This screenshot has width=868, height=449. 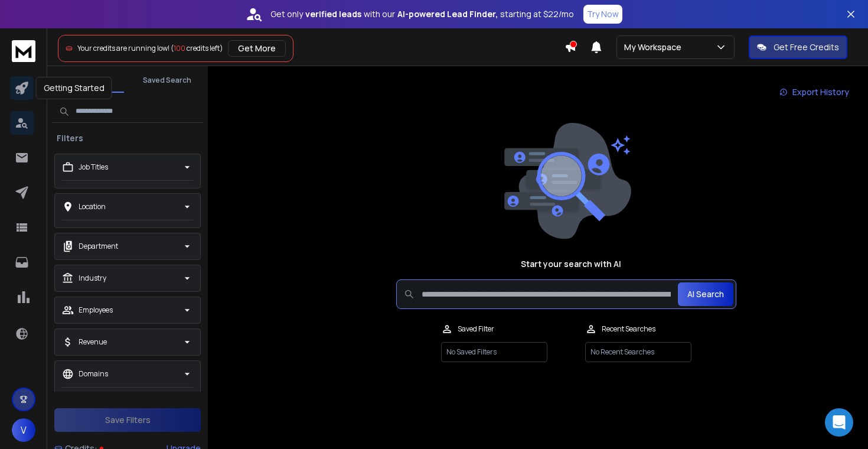 What do you see at coordinates (92, 278) in the screenshot?
I see `p: Industry` at bounding box center [92, 278].